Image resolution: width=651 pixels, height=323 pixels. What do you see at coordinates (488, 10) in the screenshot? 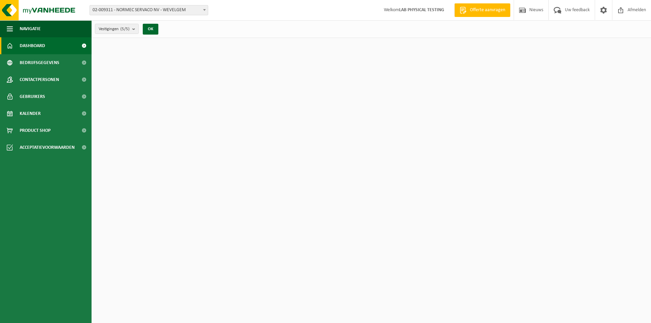
I see `span: Offerte aanvragen` at bounding box center [488, 10].